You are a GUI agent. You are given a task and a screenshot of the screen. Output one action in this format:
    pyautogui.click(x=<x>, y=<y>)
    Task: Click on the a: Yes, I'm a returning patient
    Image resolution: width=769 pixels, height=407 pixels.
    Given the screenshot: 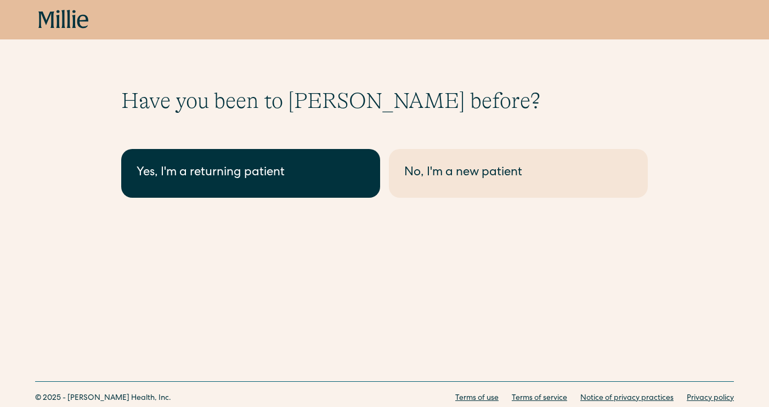 What is the action you would take?
    pyautogui.click(x=251, y=173)
    